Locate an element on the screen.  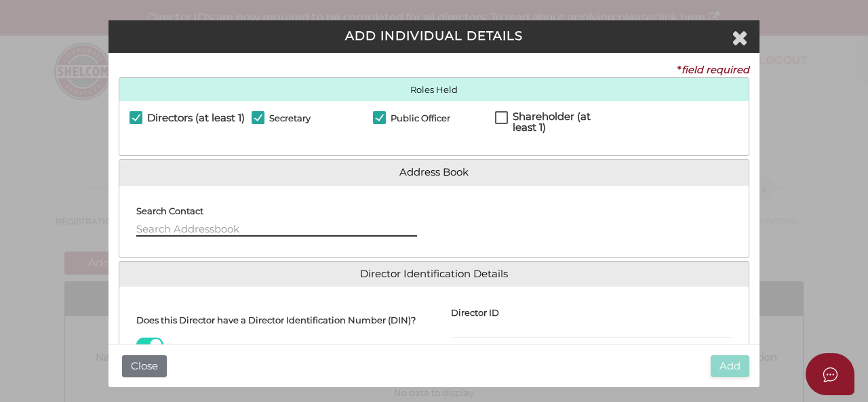
h4: Does this Director have a Director Identification Number (DIN)? is located at coordinates (276, 320).